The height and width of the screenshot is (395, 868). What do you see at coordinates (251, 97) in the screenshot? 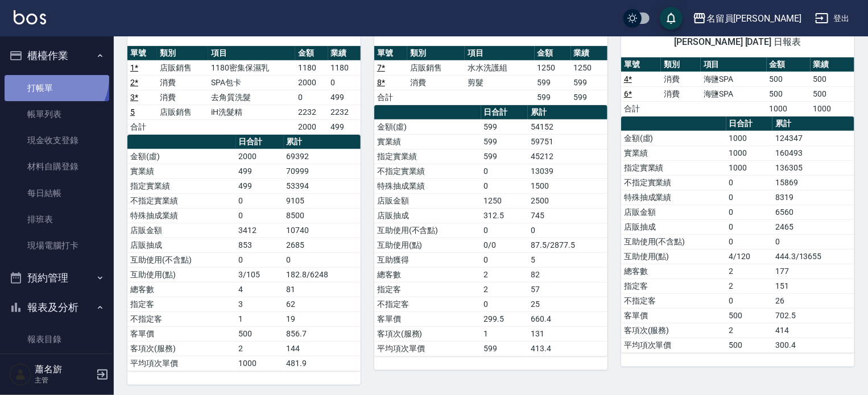
I see `td: 去角質洗髮` at bounding box center [251, 97].